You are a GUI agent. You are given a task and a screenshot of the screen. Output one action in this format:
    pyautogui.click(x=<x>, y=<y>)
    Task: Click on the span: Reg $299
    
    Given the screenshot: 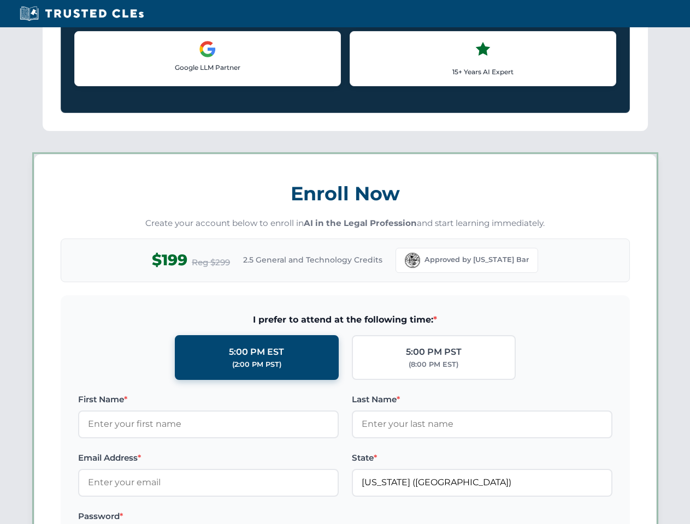 What is the action you would take?
    pyautogui.click(x=211, y=263)
    